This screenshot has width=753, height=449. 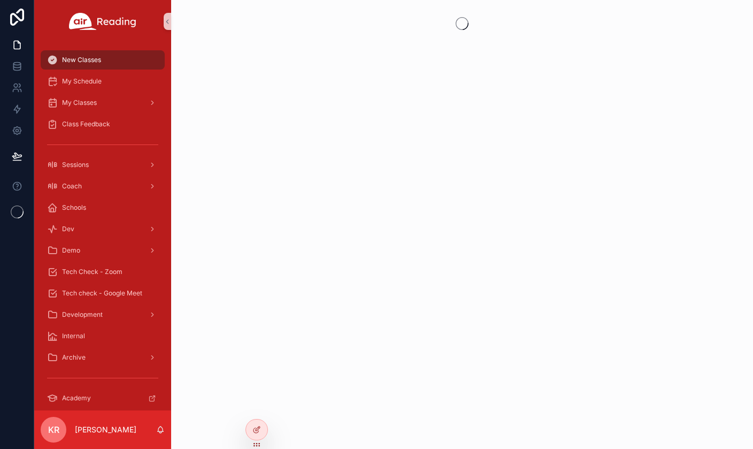 What do you see at coordinates (103, 336) in the screenshot?
I see `a: Internal` at bounding box center [103, 336].